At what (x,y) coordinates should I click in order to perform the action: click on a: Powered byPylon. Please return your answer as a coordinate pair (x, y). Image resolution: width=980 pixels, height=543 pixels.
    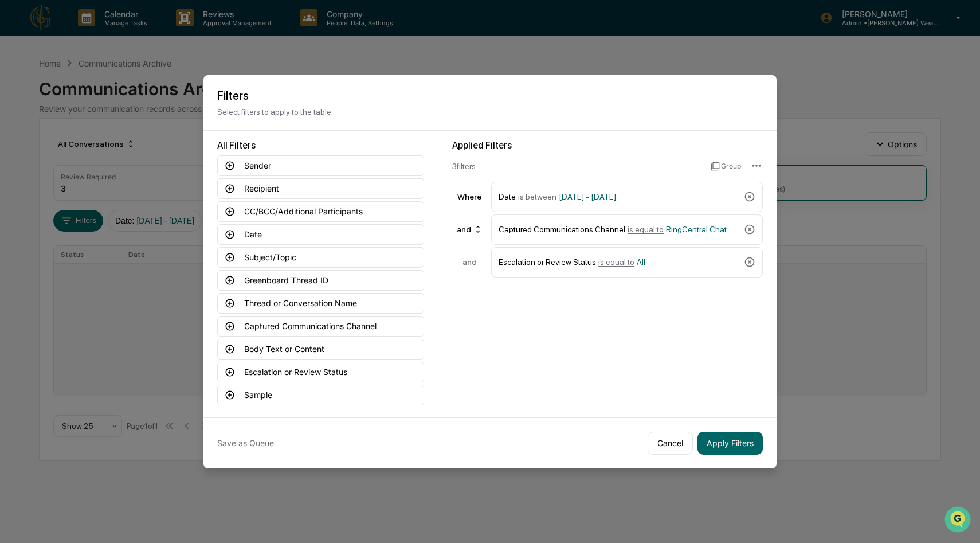
    Looking at the image, I should click on (109, 198).